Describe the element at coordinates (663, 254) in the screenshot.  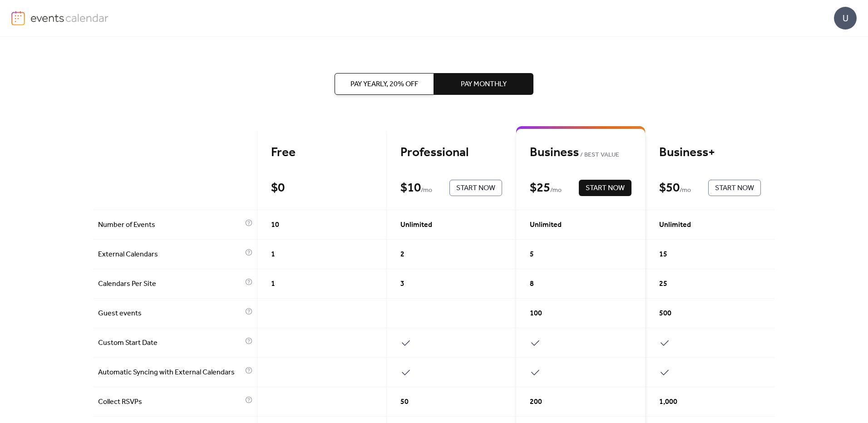
I see `span: 15` at that location.